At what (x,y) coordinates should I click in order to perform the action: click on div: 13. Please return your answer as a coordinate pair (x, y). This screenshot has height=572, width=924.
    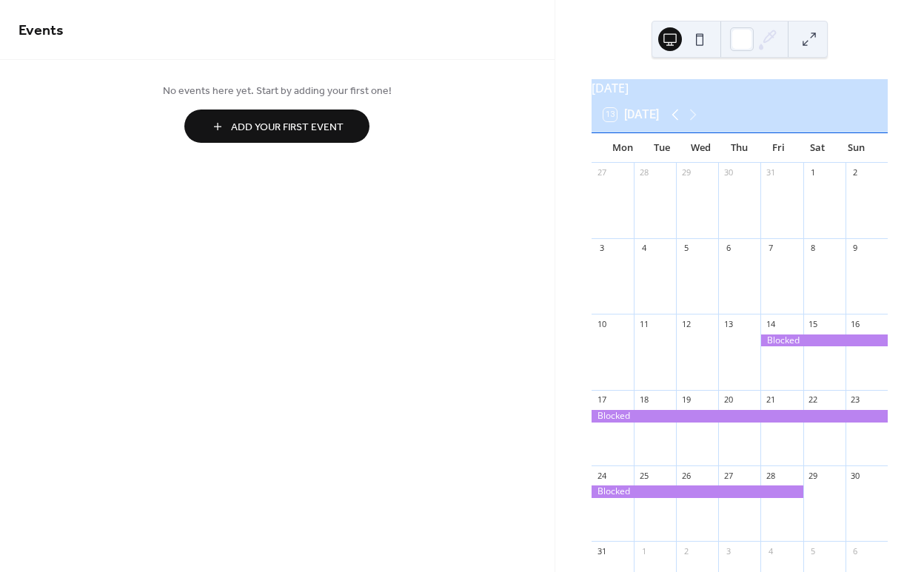
    Looking at the image, I should click on (728, 323).